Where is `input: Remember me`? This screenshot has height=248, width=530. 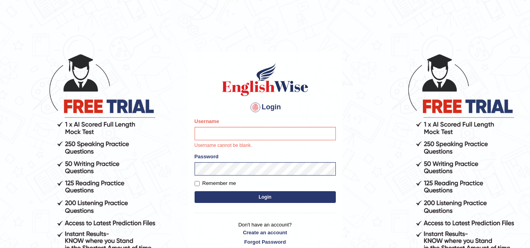 input: Remember me is located at coordinates (197, 183).